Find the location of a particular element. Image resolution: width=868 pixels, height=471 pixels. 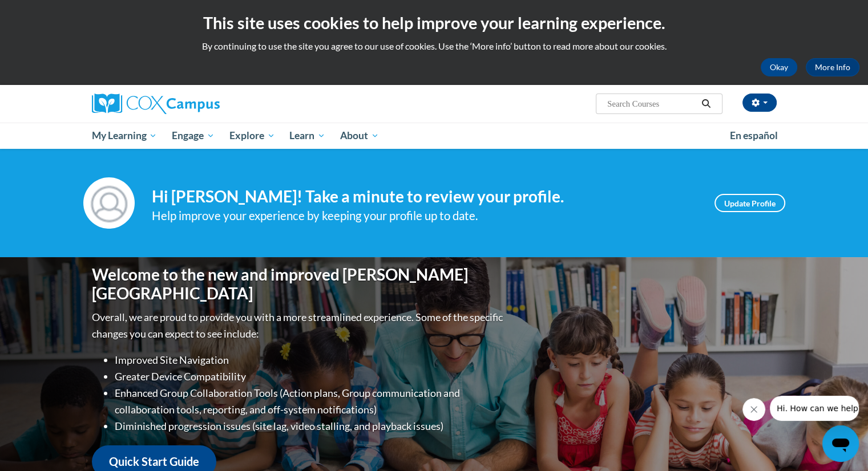

p: Overall, we are proud to provide you with a more streamlined experience. Some of the specific cha... is located at coordinates (299, 326).